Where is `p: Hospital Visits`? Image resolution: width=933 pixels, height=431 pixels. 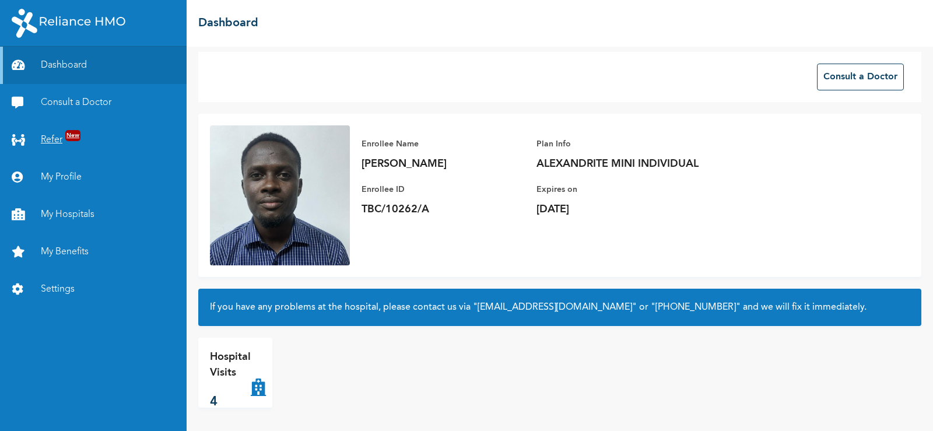 p: Hospital Visits is located at coordinates (230, 365).